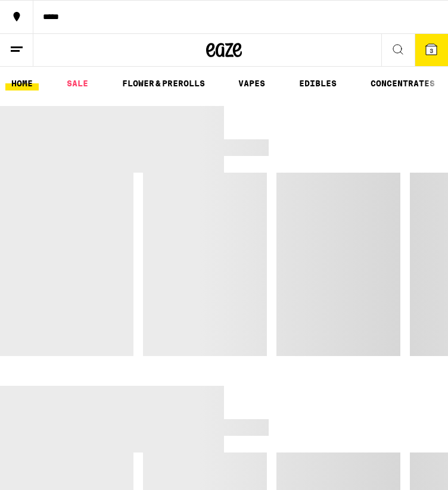 This screenshot has height=490, width=448. Describe the element at coordinates (22, 84) in the screenshot. I see `a: HOME` at that location.